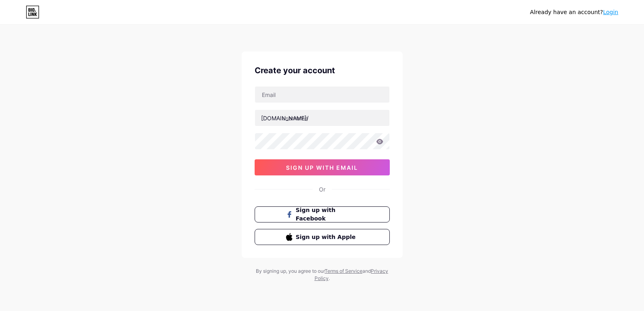  What do you see at coordinates (574, 12) in the screenshot?
I see `div: Already have an account?` at bounding box center [574, 12].